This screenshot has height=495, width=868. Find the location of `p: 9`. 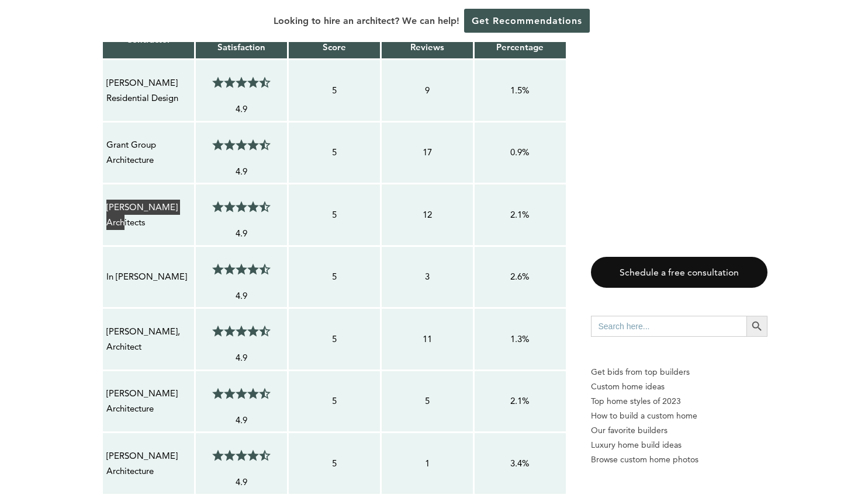

p: 9 is located at coordinates (427, 91).